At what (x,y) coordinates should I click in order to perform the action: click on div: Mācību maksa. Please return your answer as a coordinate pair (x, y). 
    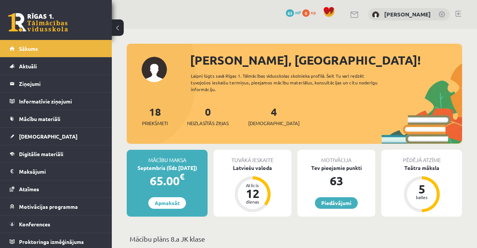
    Looking at the image, I should click on (167, 157).